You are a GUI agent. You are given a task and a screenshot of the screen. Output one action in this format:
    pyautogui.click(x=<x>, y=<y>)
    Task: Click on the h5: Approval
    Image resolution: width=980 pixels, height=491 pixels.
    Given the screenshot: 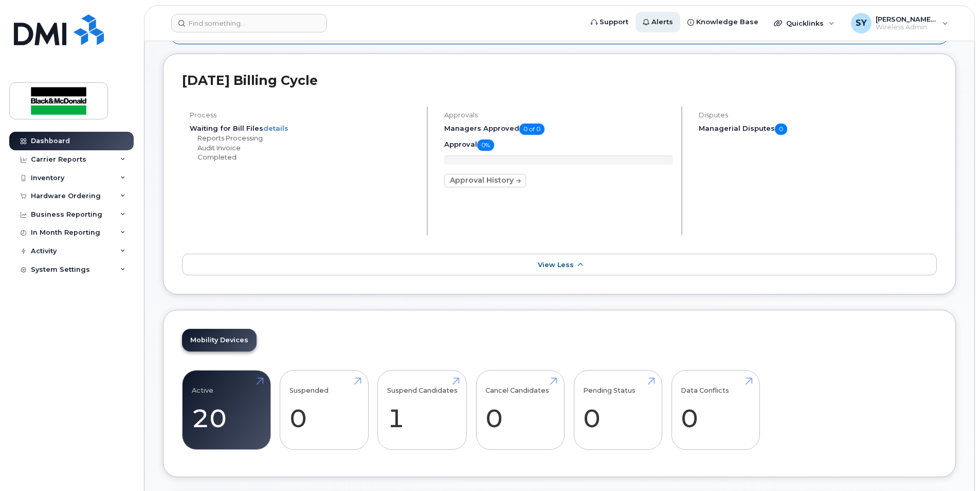 What is the action you would take?
    pyautogui.click(x=558, y=145)
    